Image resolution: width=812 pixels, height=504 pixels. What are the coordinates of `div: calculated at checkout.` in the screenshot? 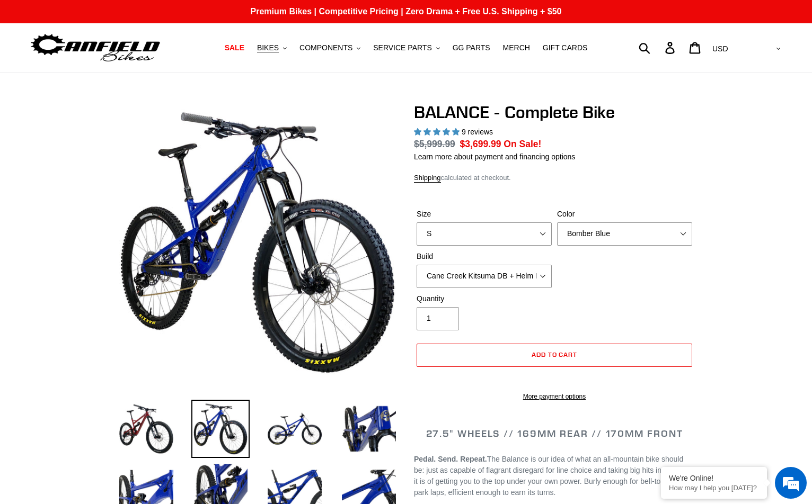 It's located at (554, 178).